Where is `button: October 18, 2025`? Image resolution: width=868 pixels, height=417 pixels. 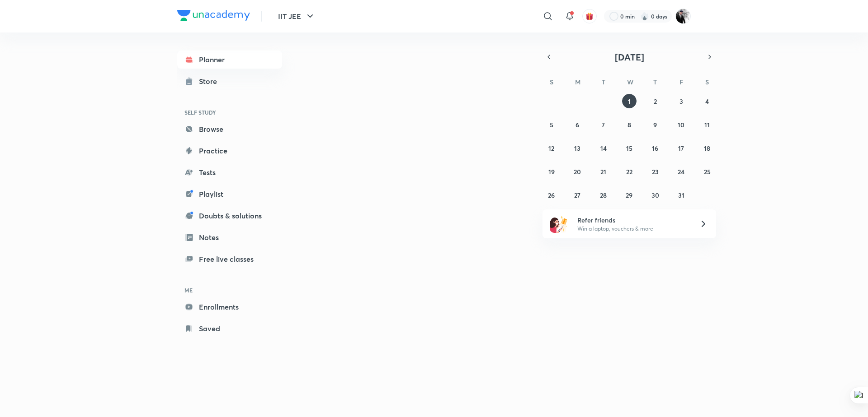 button: October 18, 2025 is located at coordinates (707, 148).